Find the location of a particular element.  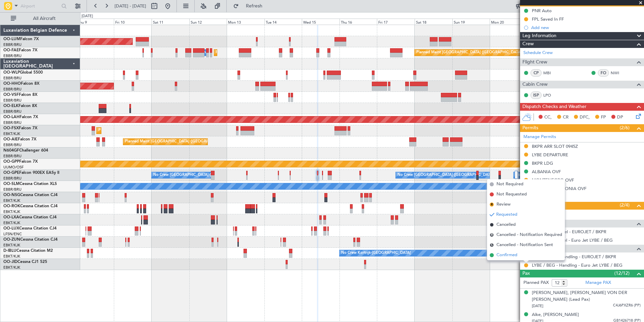

a: OO-AIEFalcon 7X is located at coordinates (20, 139).